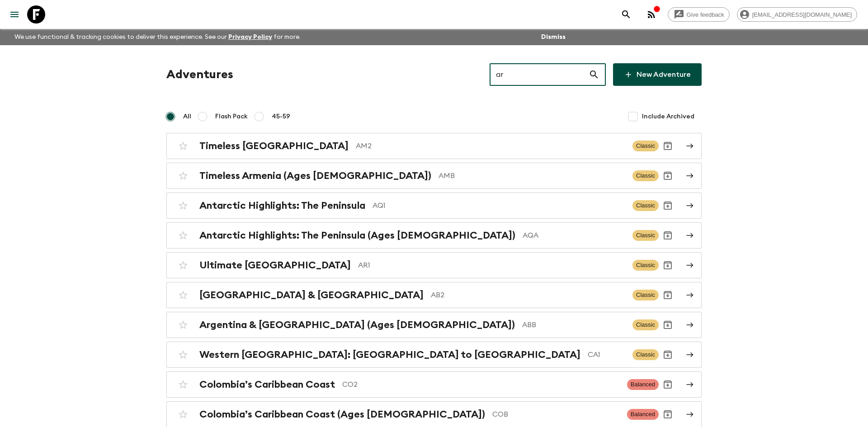 The height and width of the screenshot is (427, 868). I want to click on h2: Colombia’s Caribbean Coast, so click(267, 385).